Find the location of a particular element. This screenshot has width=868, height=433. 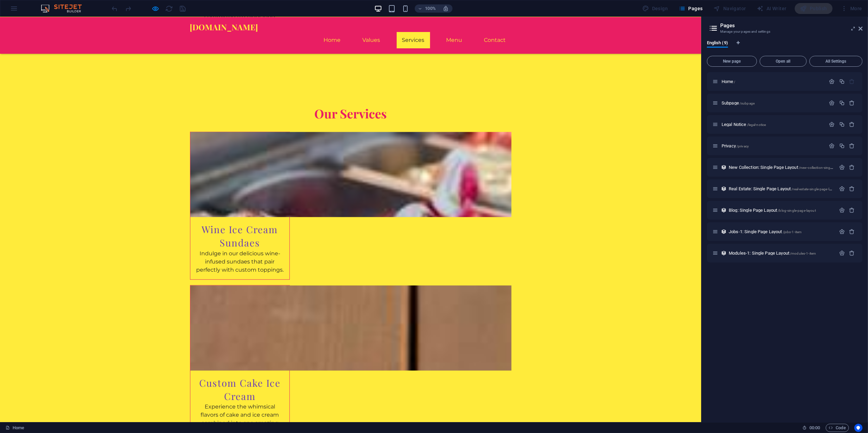

span: 00 00 is located at coordinates (814, 427).